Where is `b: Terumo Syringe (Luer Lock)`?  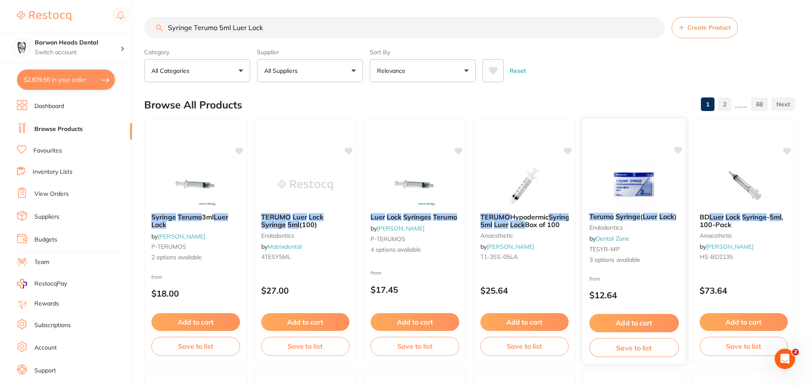
b: Terumo Syringe (Luer Lock) is located at coordinates (634, 217).